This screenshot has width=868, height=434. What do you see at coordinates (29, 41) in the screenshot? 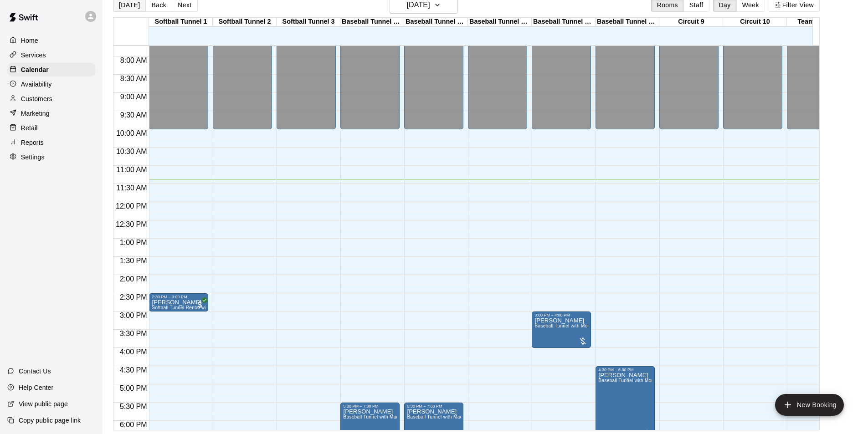
I see `p: Home` at bounding box center [29, 41].